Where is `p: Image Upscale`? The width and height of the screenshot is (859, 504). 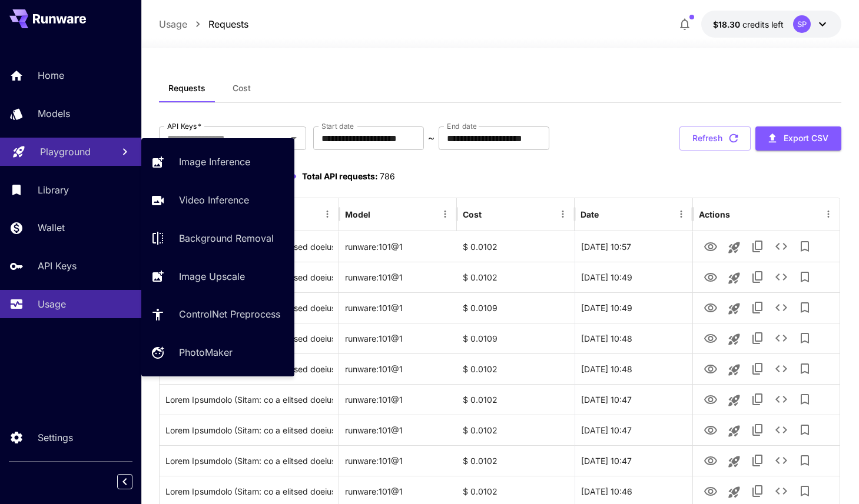 p: Image Upscale is located at coordinates (212, 276).